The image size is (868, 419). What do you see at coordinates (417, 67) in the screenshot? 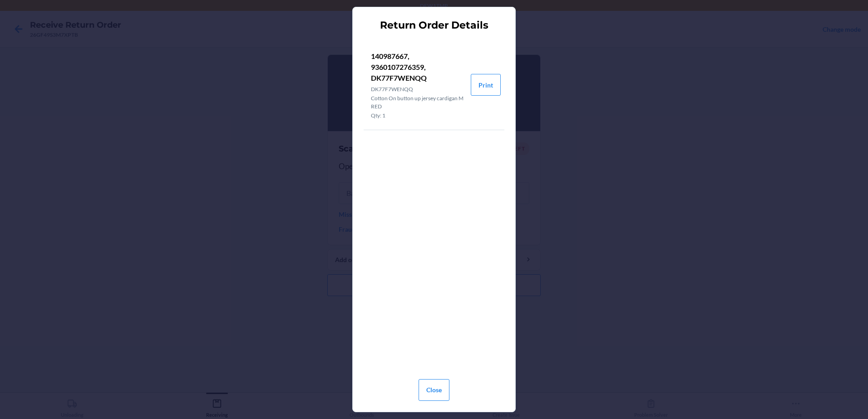
I see `p: 140987667, 9360107276359, DK77F7WENQQ` at bounding box center [417, 67].